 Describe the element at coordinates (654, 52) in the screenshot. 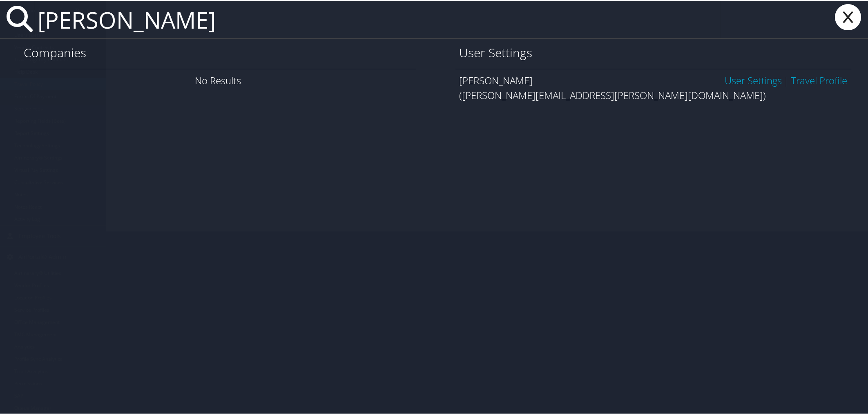

I see `h1: User Settings` at that location.